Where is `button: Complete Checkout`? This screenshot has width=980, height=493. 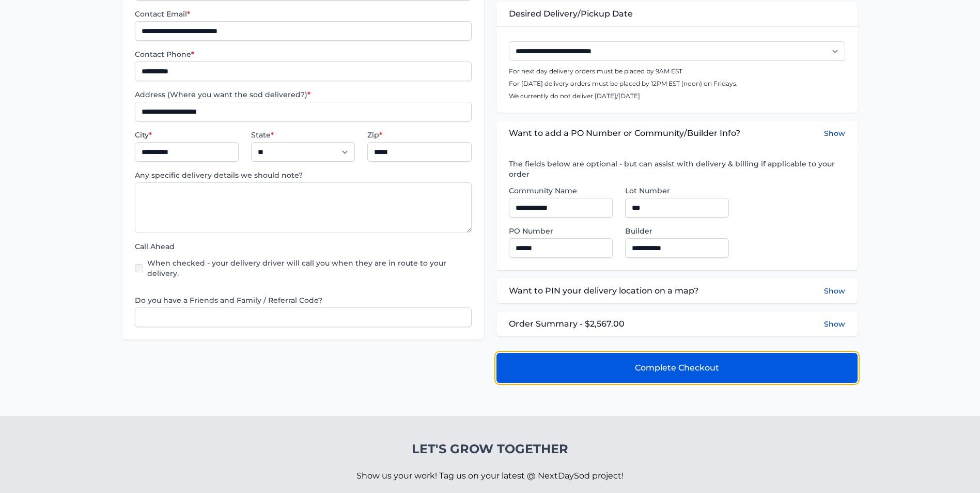
button: Complete Checkout is located at coordinates (677, 368).